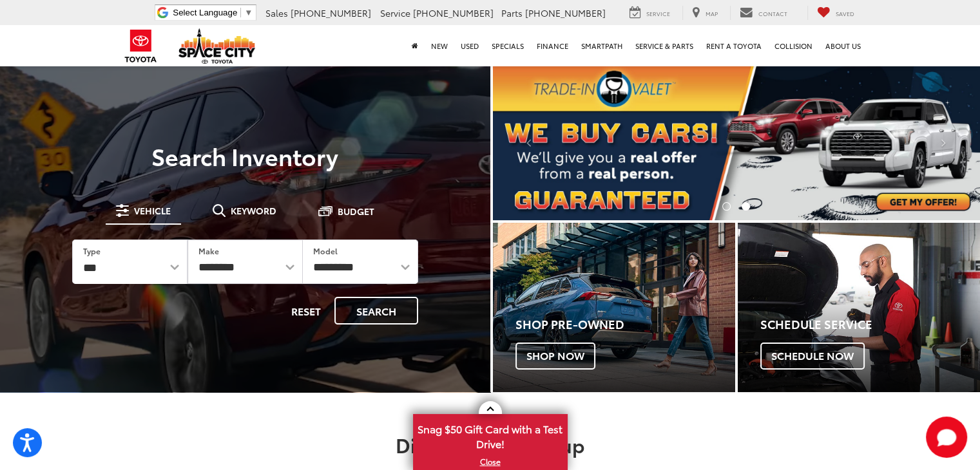 The width and height of the screenshot is (980, 470). What do you see at coordinates (664, 46) in the screenshot?
I see `a: Service & Parts` at bounding box center [664, 46].